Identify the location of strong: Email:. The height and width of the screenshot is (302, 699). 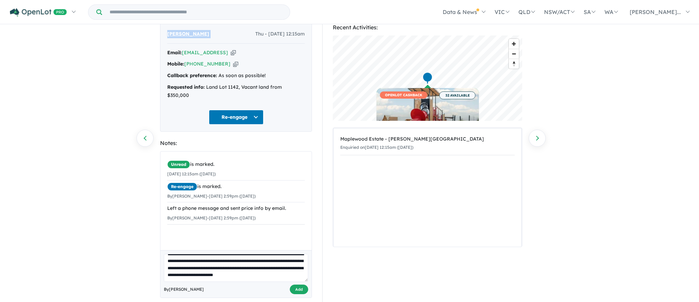
(174, 53).